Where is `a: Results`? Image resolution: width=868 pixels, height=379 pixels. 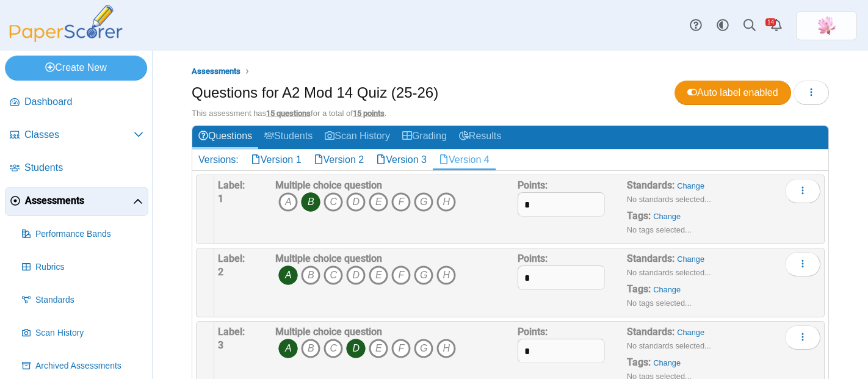 a: Results is located at coordinates (480, 137).